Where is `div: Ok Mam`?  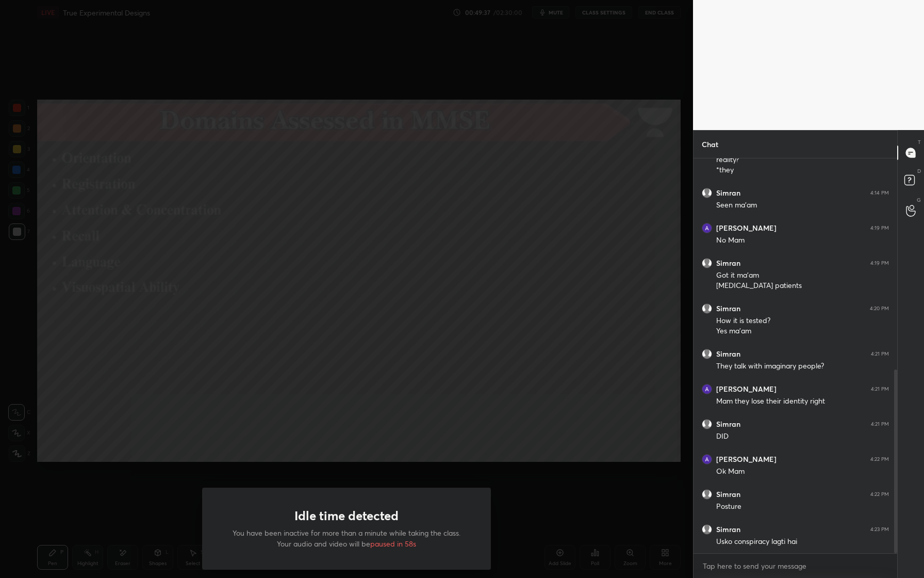 div: Ok Mam is located at coordinates (802, 471).